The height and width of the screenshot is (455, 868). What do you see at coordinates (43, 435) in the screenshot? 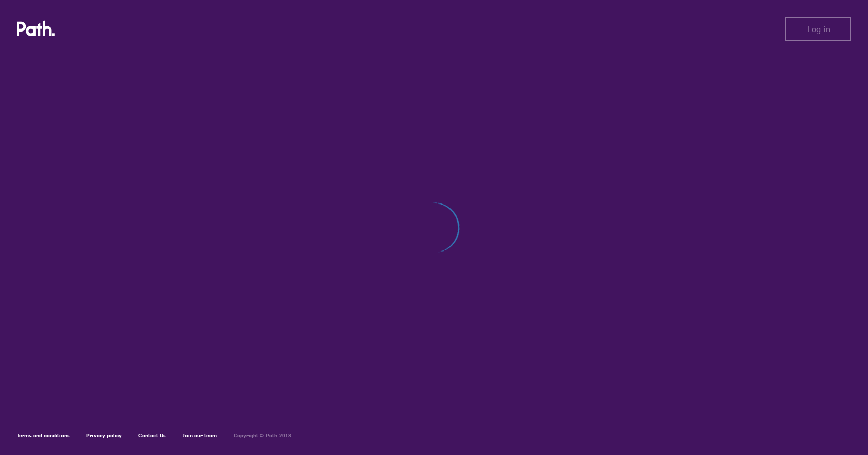
I see `a: Terms and conditions` at bounding box center [43, 435].